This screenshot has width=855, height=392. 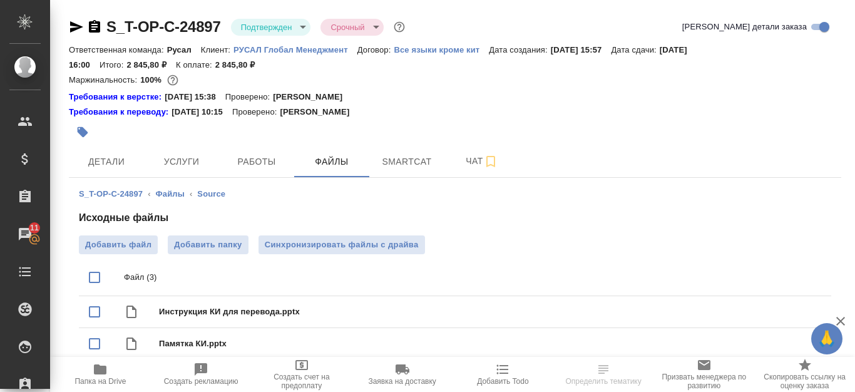 What do you see at coordinates (402, 381) in the screenshot?
I see `span: Заявка на доставку` at bounding box center [402, 381].